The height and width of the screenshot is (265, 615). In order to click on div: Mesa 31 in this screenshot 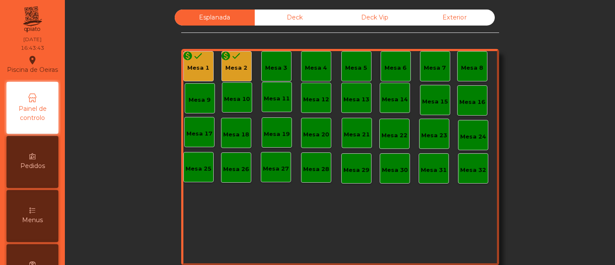, I will do `click(434, 170)`.